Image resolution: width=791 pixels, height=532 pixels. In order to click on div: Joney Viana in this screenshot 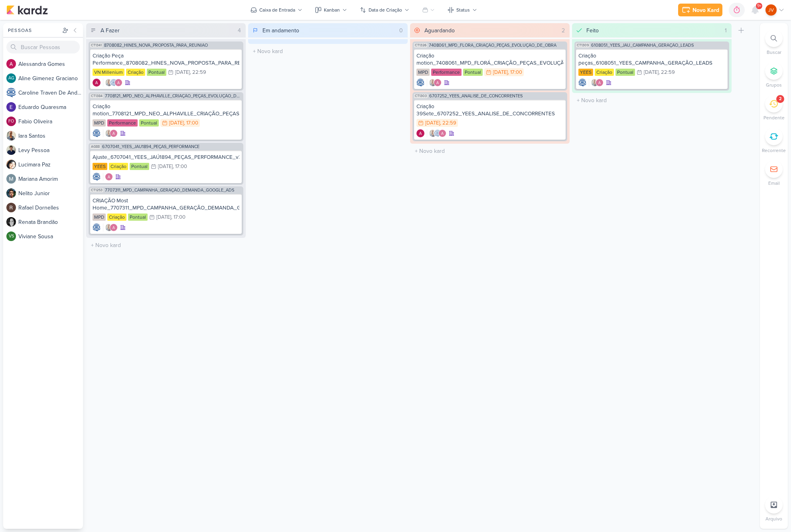, I will do `click(771, 10)`.